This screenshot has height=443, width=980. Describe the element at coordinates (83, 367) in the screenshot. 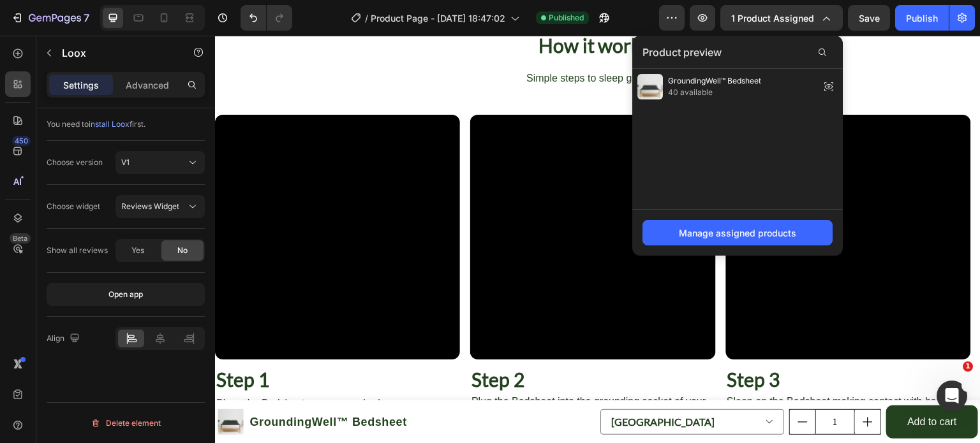

I see `span: Place the Bedsheet across your bed` at that location.